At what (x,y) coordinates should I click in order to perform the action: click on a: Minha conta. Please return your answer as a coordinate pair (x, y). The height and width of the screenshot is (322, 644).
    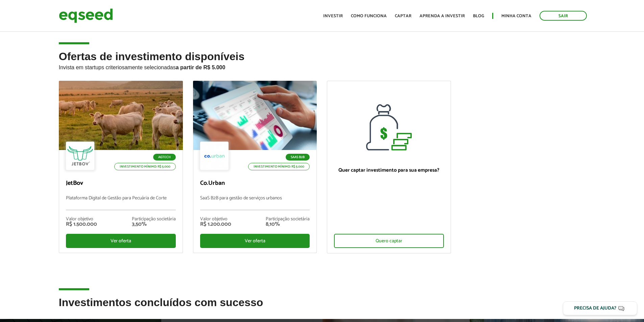
    Looking at the image, I should click on (516, 16).